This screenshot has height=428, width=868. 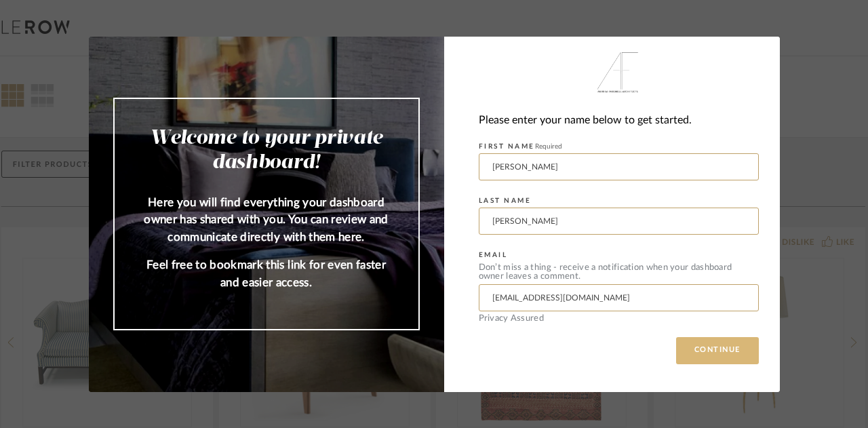 What do you see at coordinates (618, 120) in the screenshot?
I see `div: Please enter your name below to get started.` at bounding box center [618, 120].